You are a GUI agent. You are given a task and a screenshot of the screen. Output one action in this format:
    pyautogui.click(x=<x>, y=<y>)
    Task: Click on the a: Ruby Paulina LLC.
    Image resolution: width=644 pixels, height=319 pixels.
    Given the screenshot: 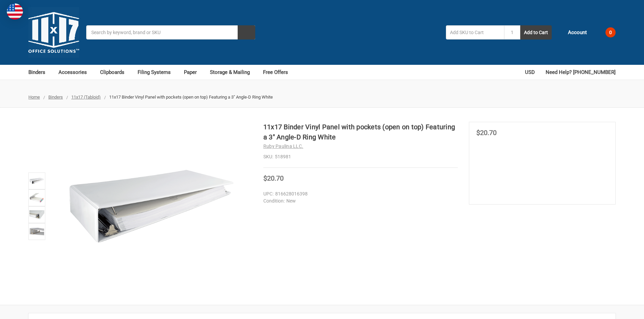 What is the action you would take?
    pyautogui.click(x=283, y=146)
    